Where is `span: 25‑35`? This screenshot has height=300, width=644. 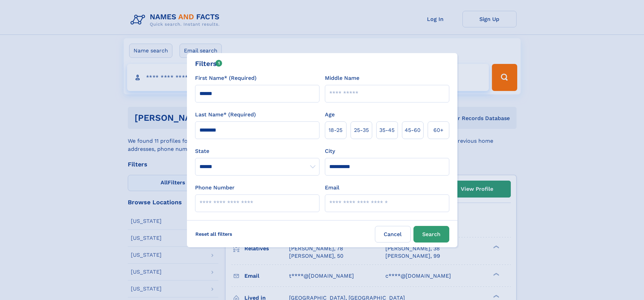
span: 25‑35 is located at coordinates (361, 130).